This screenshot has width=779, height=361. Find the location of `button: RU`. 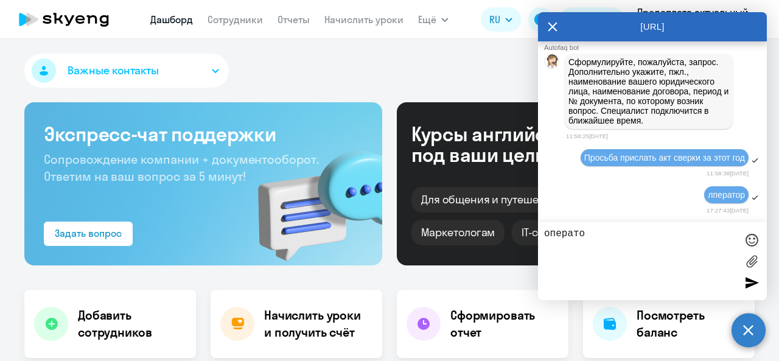

button: RU is located at coordinates (501, 19).